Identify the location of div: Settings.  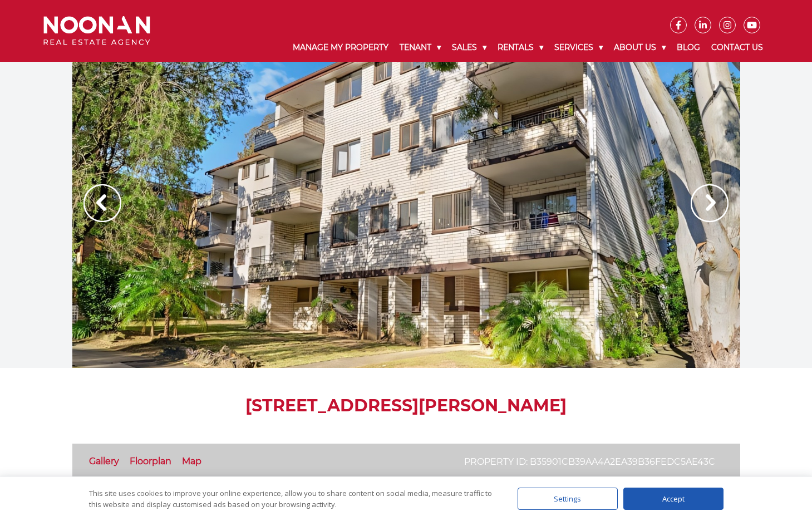
(568, 498).